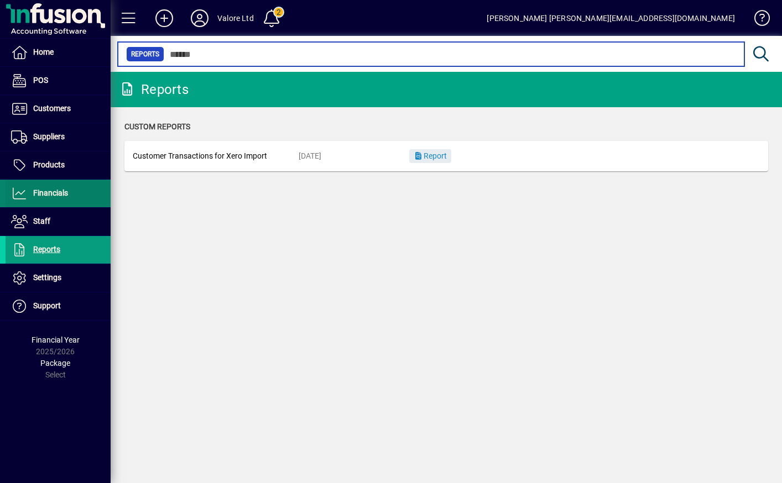 This screenshot has width=782, height=483. Describe the element at coordinates (200, 18) in the screenshot. I see `button: Profile` at that location.